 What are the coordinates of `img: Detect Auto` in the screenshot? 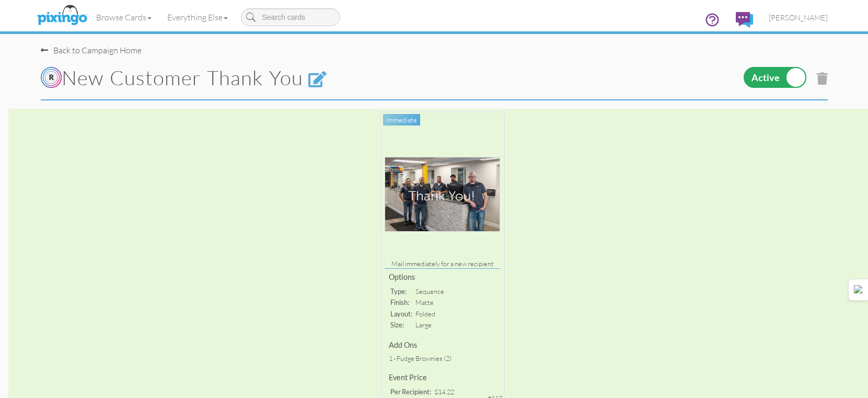 It's located at (858, 290).